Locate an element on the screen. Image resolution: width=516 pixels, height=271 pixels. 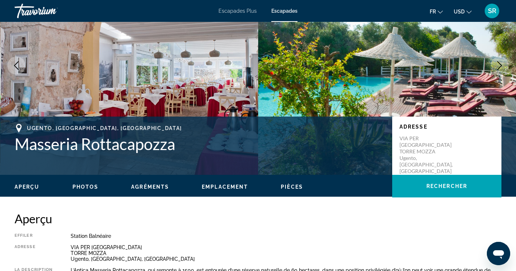
span: Rechercher is located at coordinates (447, 186).